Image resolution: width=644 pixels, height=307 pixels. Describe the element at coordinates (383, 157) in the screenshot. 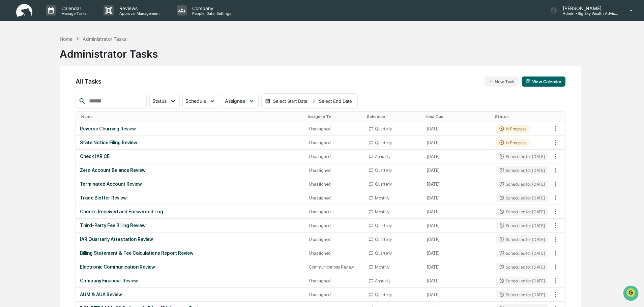

I see `div: Annually` at that location.